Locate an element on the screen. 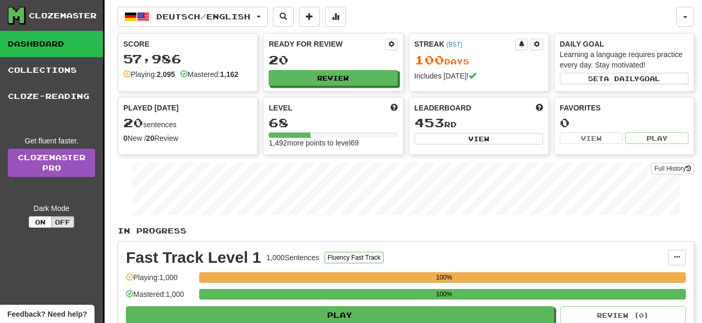 The height and width of the screenshot is (323, 702). button: More stats is located at coordinates (336, 17).